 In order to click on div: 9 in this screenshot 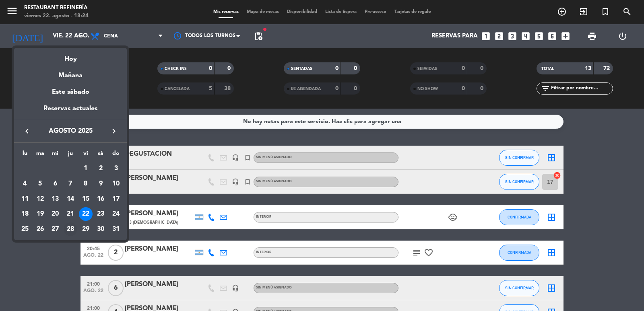, I will do `click(101, 184)`.